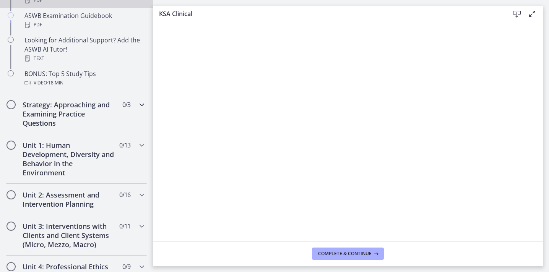 This screenshot has height=272, width=549. What do you see at coordinates (125, 226) in the screenshot?
I see `span: 0 / 11` at bounding box center [125, 226].